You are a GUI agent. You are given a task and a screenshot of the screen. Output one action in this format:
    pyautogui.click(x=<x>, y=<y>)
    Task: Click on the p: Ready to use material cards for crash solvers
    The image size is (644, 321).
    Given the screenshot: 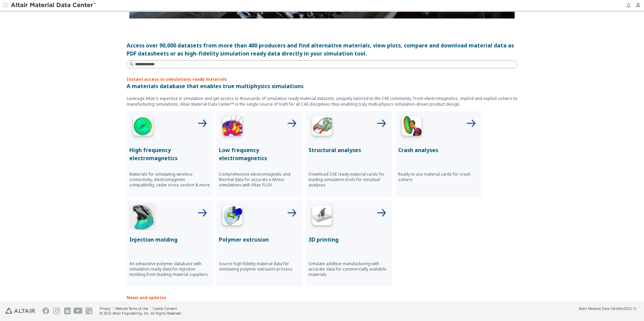 What is the action you would take?
    pyautogui.click(x=438, y=177)
    